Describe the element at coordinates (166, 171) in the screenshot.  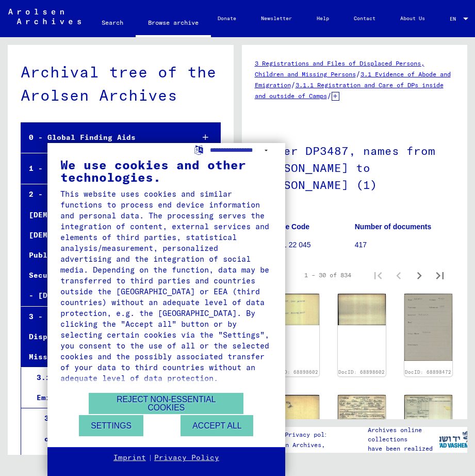
I see `div: We use cookies and other technologies.` at that location.